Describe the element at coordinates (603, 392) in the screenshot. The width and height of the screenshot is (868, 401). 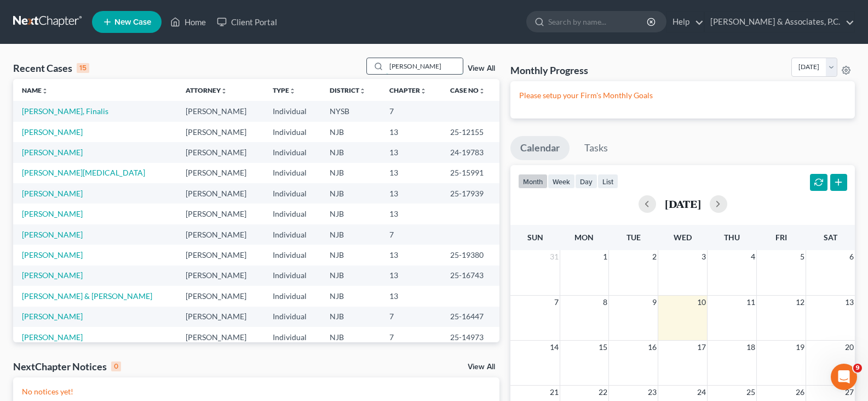
I see `span: 22` at that location.